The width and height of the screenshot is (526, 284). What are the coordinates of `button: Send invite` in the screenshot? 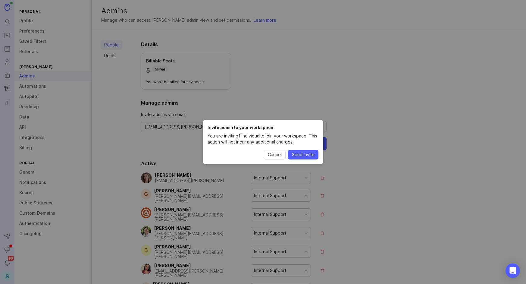 It's located at (303, 154).